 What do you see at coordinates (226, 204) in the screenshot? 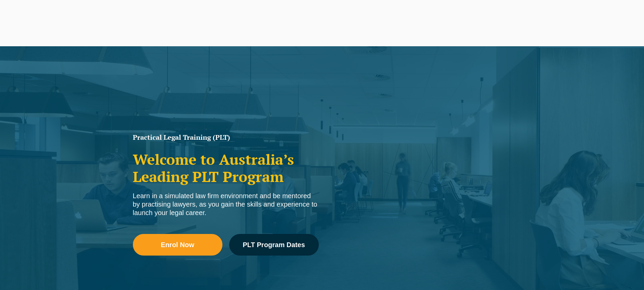
I see `div: Learn in a simulated law firm environment and be mentored by practising lawyers, as you gain the ...` at bounding box center [226, 204].